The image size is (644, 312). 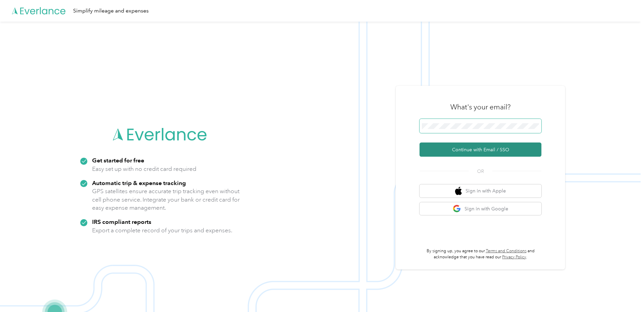 What do you see at coordinates (514, 257) in the screenshot?
I see `a: Privacy Policy` at bounding box center [514, 257].